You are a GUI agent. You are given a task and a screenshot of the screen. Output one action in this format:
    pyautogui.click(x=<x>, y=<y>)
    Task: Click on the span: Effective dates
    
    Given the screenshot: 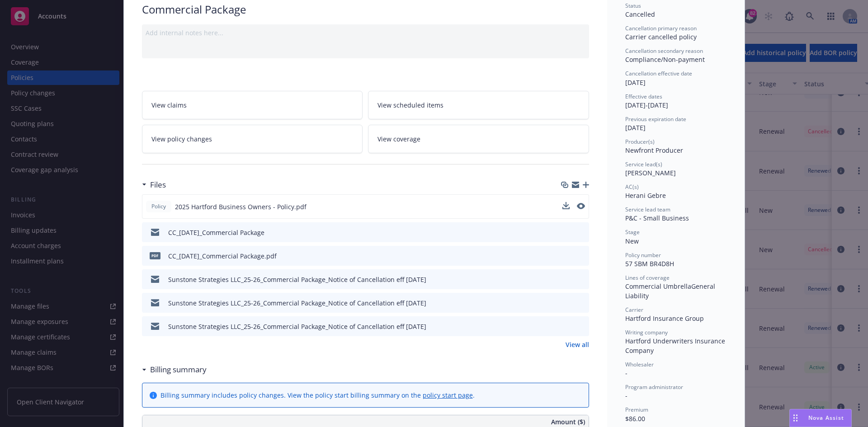 What is the action you would take?
    pyautogui.click(x=644, y=96)
    